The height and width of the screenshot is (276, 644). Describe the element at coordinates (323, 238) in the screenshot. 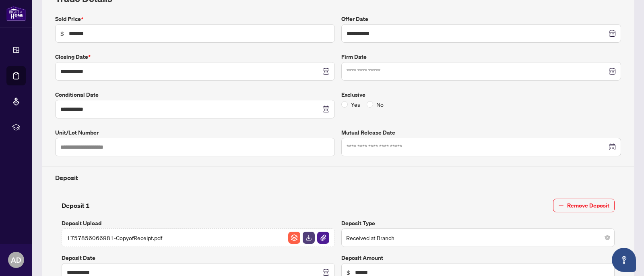

I see `img: File Attachement` at that location.